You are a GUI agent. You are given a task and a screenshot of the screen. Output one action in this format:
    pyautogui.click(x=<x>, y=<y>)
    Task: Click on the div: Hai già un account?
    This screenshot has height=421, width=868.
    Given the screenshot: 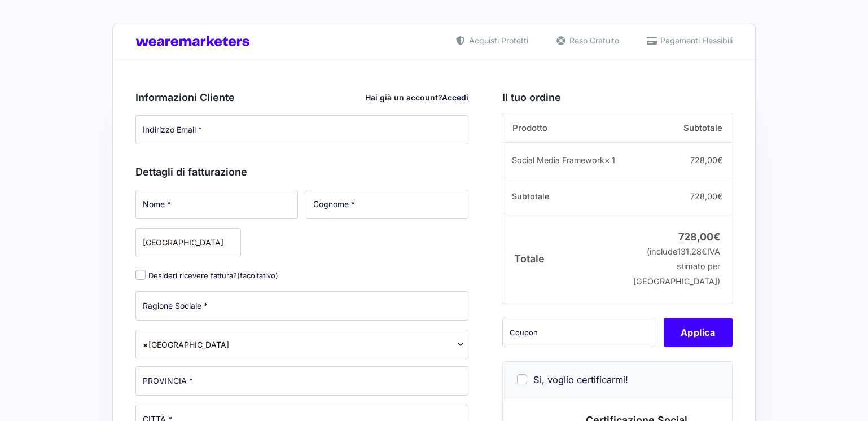 What is the action you would take?
    pyautogui.click(x=416, y=97)
    